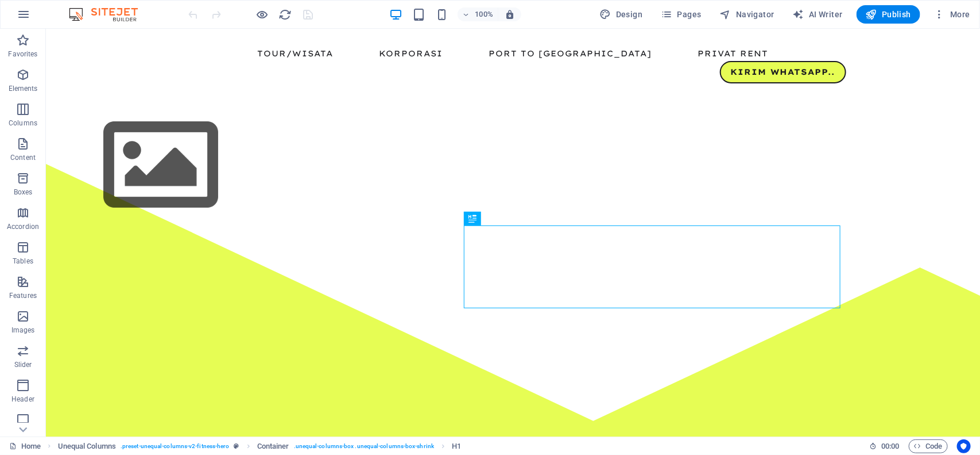 This screenshot has width=980, height=455. Describe the element at coordinates (285, 14) in the screenshot. I see `i: Reload page` at that location.